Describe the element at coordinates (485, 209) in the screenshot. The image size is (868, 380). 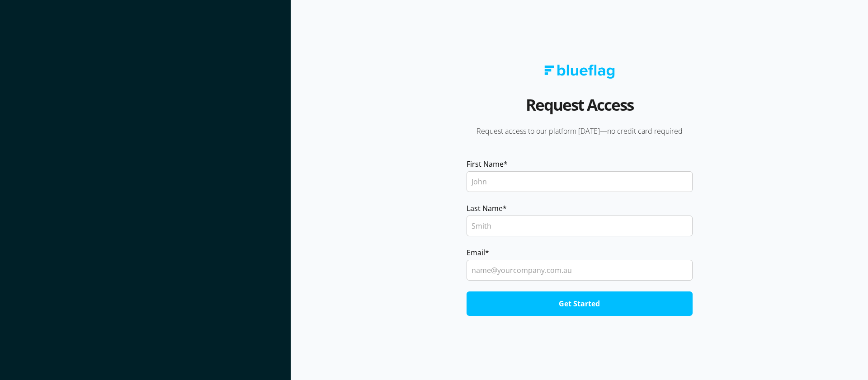
I see `span: Last Name` at that location.